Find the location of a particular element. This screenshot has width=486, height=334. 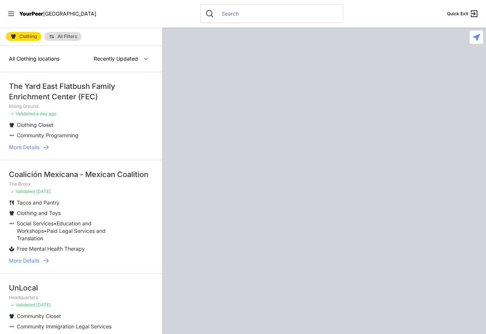

span: Clothing Closet is located at coordinates (35, 125).